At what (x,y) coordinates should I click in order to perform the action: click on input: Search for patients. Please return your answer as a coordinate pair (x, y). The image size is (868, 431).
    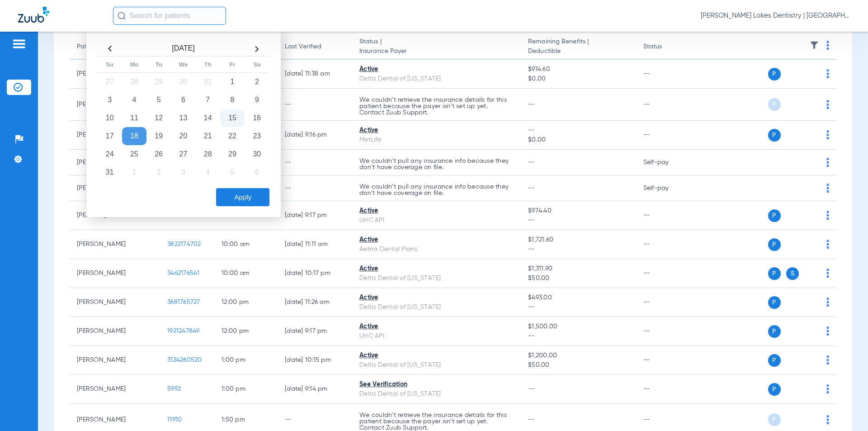
    Looking at the image, I should click on (169, 16).